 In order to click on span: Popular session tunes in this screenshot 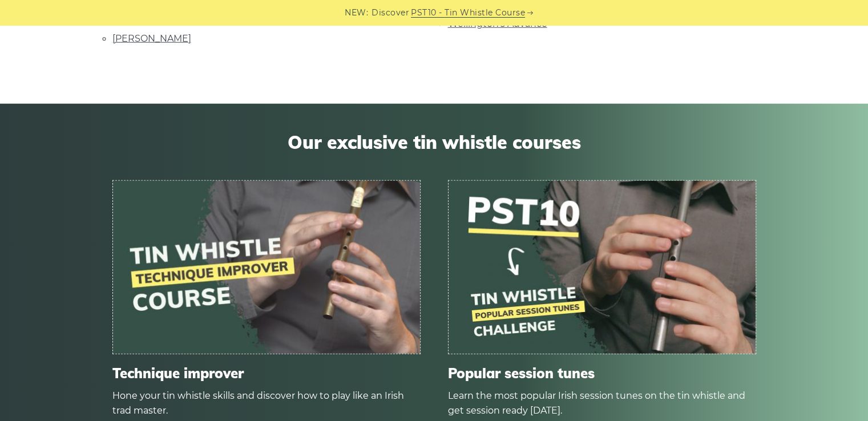, I will do `click(602, 373)`.